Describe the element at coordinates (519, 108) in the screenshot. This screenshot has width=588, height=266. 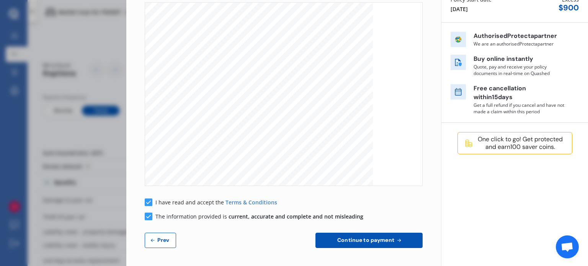
I see `p: Get a full refund if you cancel and have not made a claim within this period` at that location.